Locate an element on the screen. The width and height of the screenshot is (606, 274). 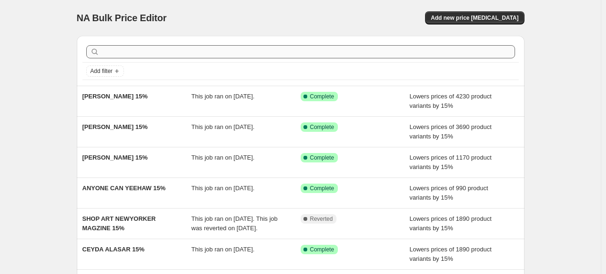
span: Reverted is located at coordinates (321, 219).